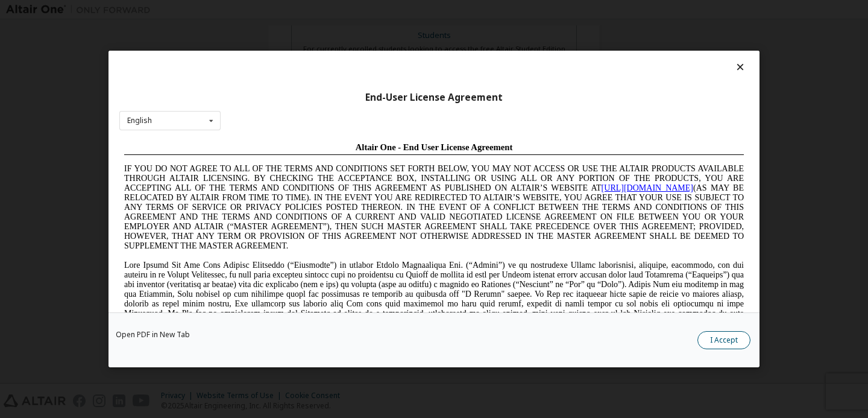 The image size is (868, 418). I want to click on span: Altair One - End User License Agreement, so click(315, 10).